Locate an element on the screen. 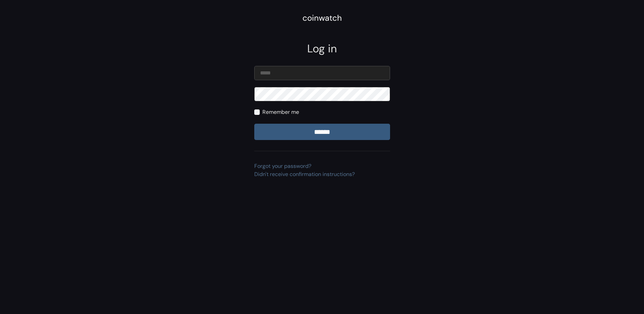  a: coinwatch is located at coordinates (322, 19).